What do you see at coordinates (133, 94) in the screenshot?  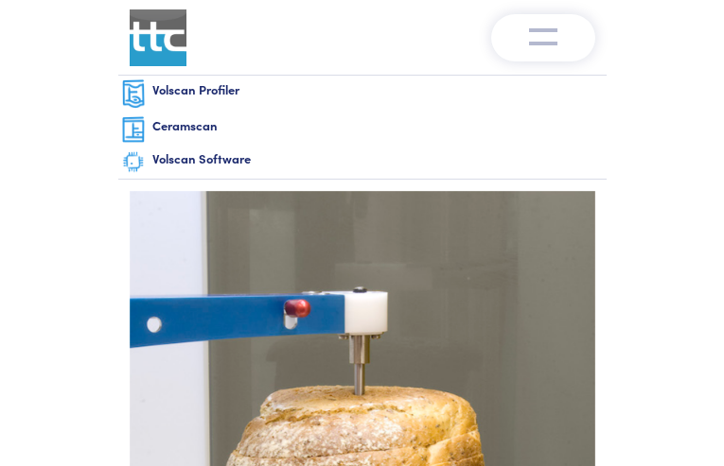 I see `img: volscan-nav.png` at bounding box center [133, 94].